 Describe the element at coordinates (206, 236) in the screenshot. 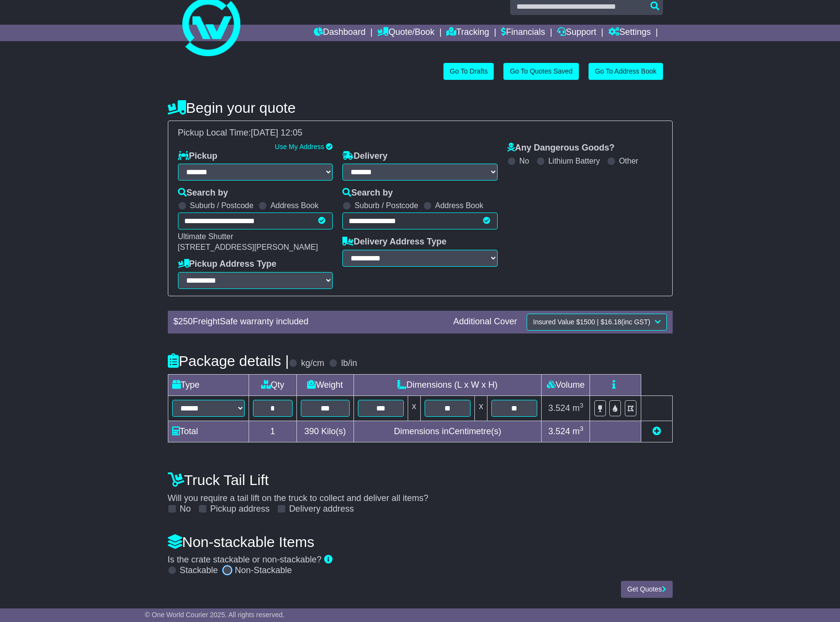

I see `span: Ultimate Shutter` at that location.